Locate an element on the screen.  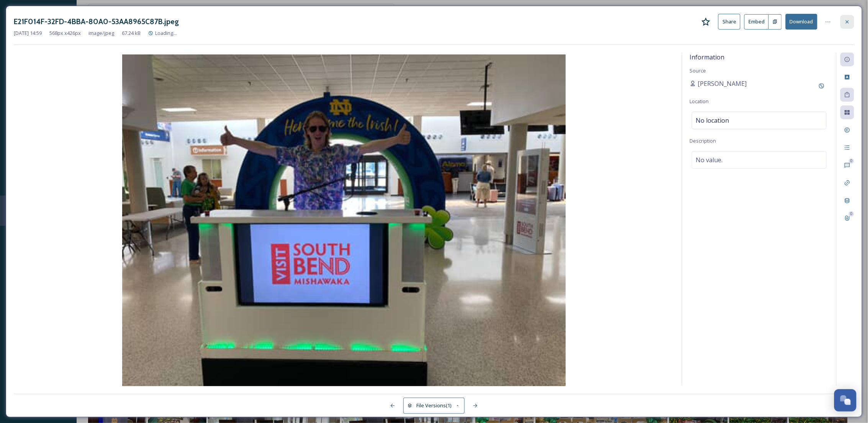
img: E21F014F-32FD-4BBA-80A0-53AA8965C87B.jpeg is located at coordinates (344, 221).